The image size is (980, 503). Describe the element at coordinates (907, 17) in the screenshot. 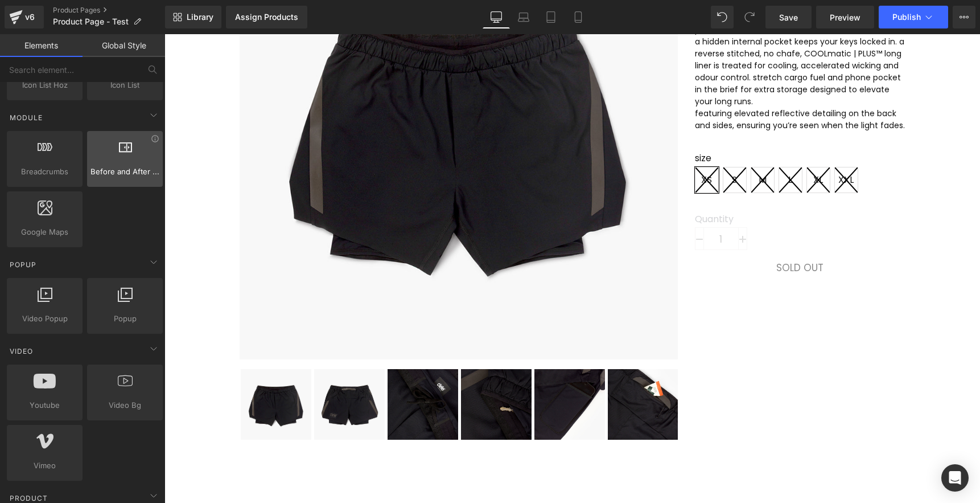

I see `span: Publish` at that location.